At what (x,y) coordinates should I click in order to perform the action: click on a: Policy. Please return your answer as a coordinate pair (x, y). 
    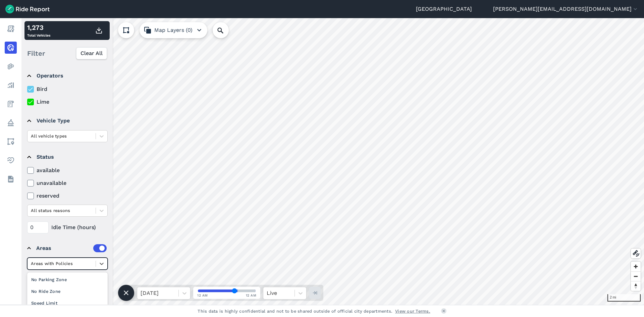
    Looking at the image, I should click on (11, 123).